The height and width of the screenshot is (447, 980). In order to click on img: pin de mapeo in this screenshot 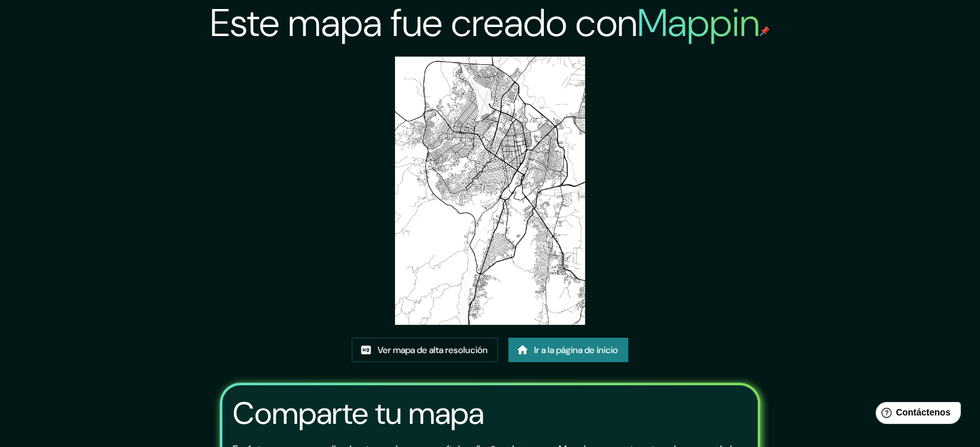, I will do `click(765, 31)`.